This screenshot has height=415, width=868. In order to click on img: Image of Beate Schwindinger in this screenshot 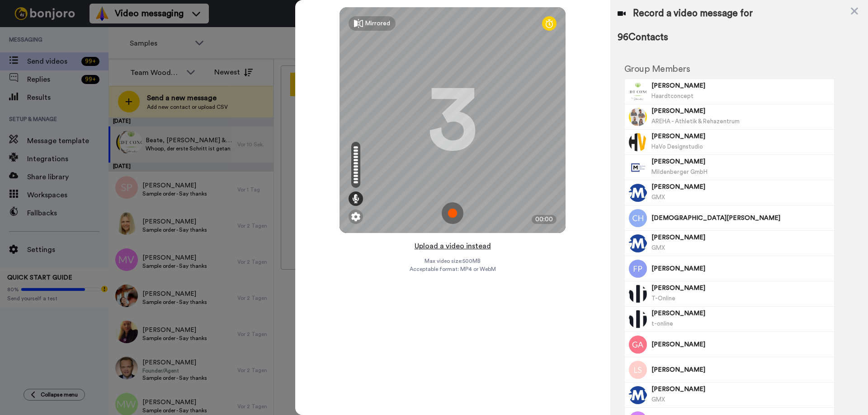, I will do `click(638, 92)`.